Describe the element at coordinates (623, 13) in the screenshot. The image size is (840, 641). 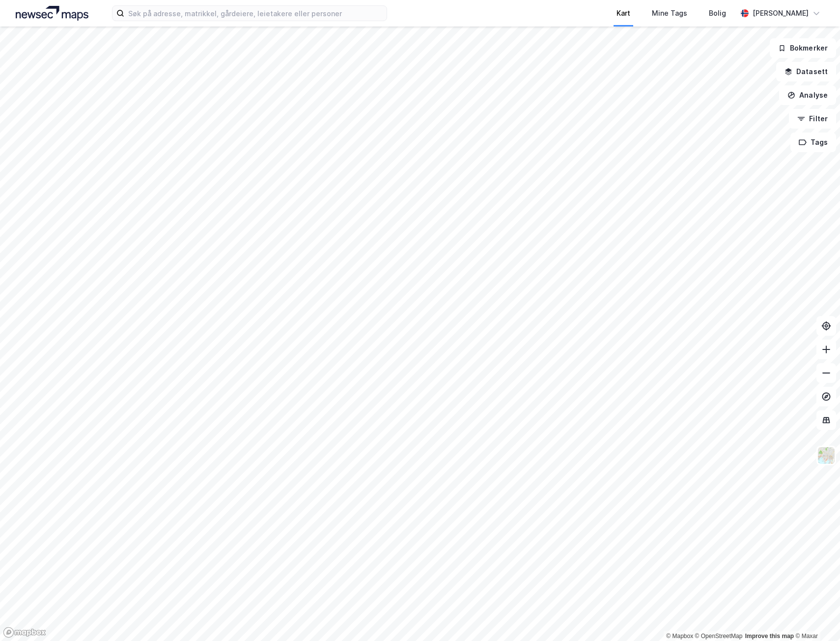
I see `div: Kart` at that location.